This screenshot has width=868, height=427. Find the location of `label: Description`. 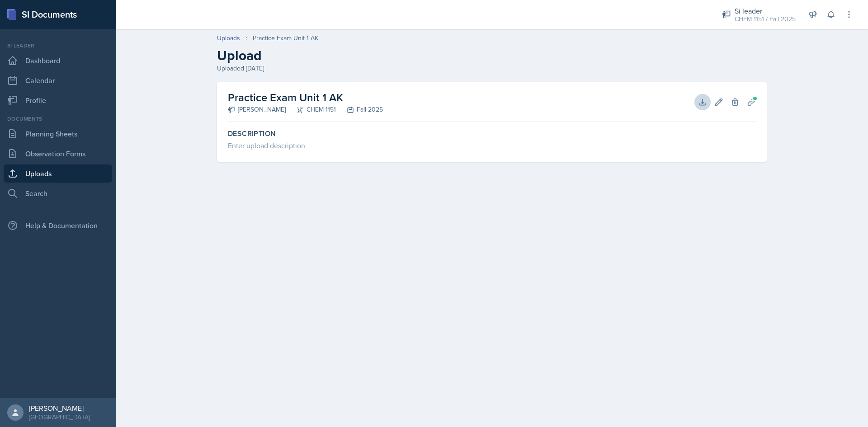

label: Description is located at coordinates (492, 134).